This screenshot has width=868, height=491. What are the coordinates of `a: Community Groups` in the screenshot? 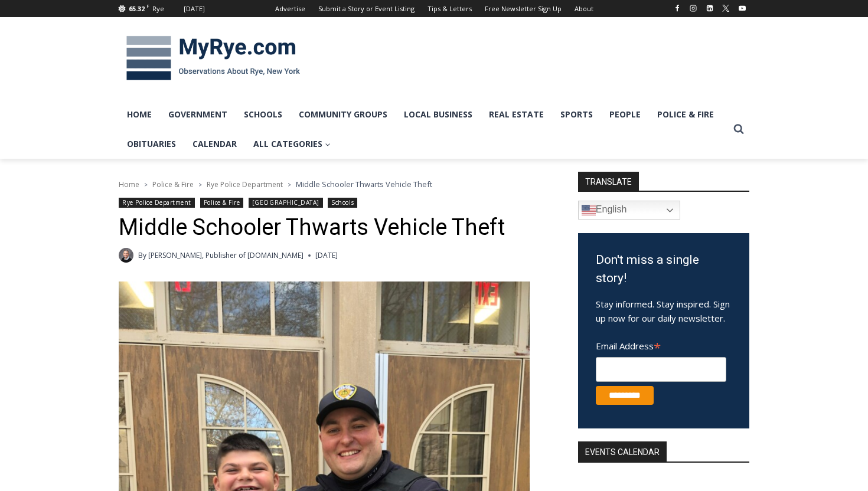 It's located at (343, 115).